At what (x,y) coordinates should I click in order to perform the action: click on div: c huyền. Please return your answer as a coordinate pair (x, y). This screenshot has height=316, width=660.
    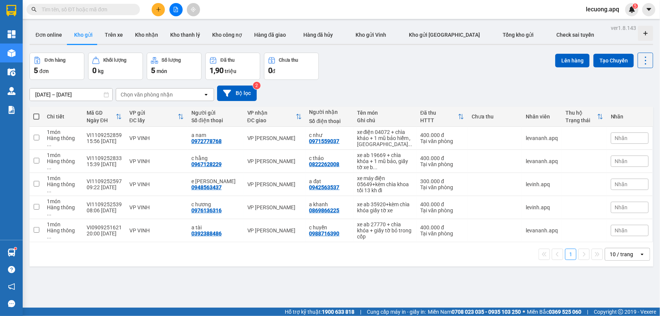
    Looking at the image, I should click on (330, 227).